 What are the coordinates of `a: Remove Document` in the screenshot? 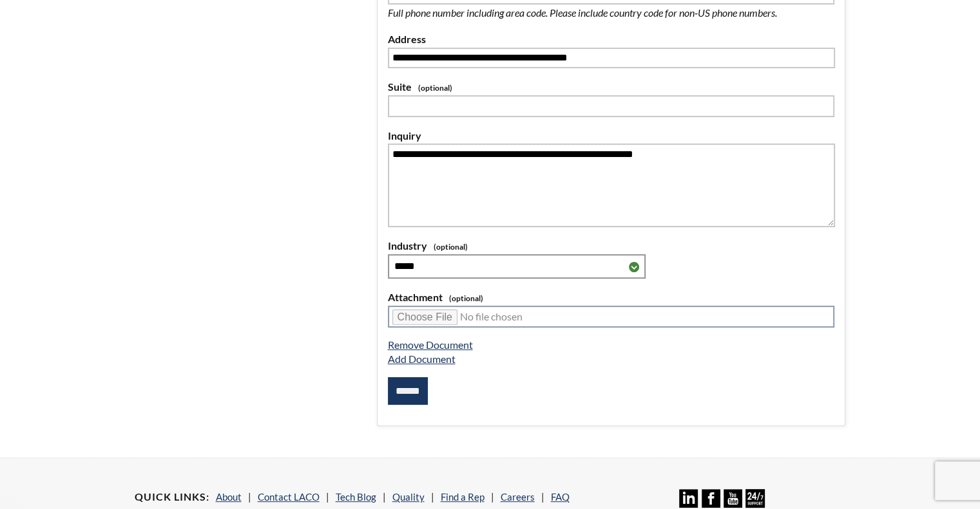 It's located at (431, 344).